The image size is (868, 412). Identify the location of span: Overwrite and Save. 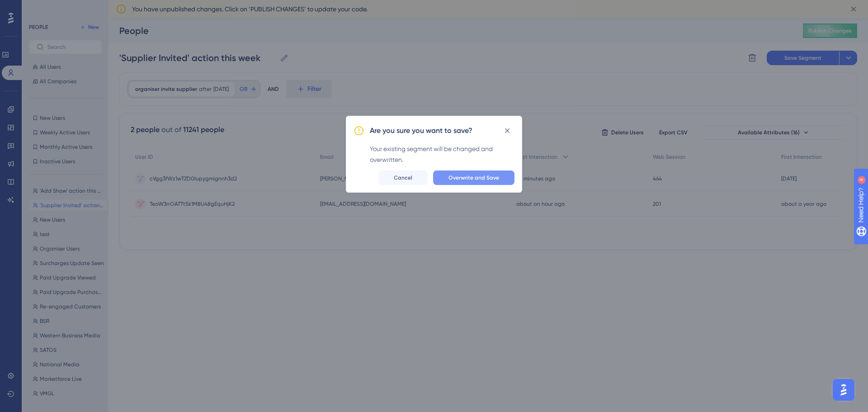
(474, 178).